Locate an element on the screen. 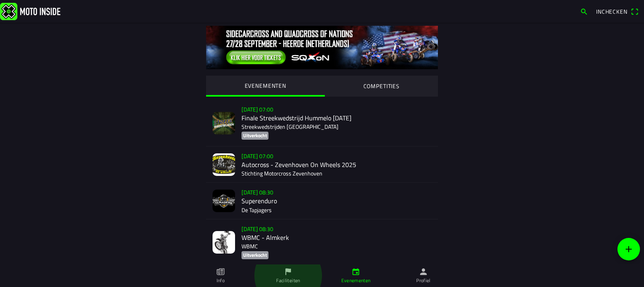  img: mBcQMagLMxzNEVoW9kWH8RIERBgDR7O2pMCJ3QD2.jpg is located at coordinates (224, 165).